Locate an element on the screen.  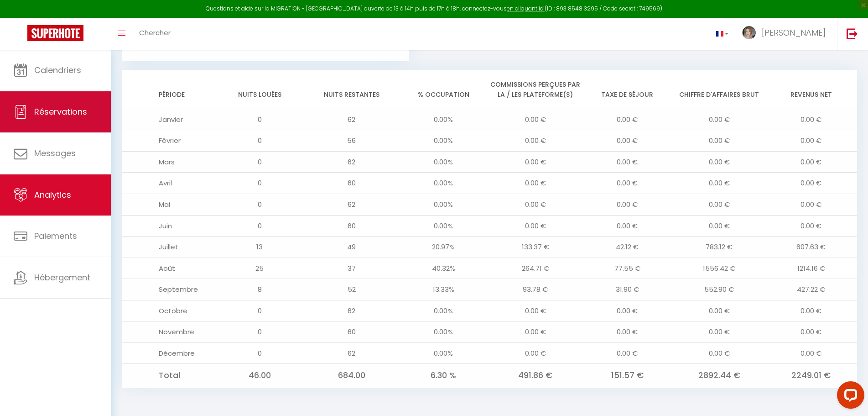
a: Chercher is located at coordinates (155, 34).